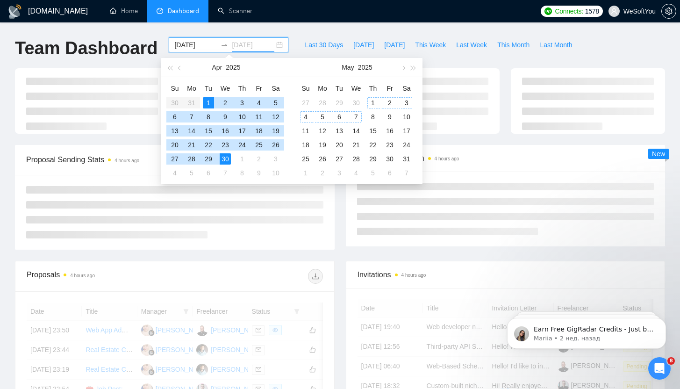 This screenshot has width=680, height=389. I want to click on span: Proposal Sending Stats, so click(122, 159).